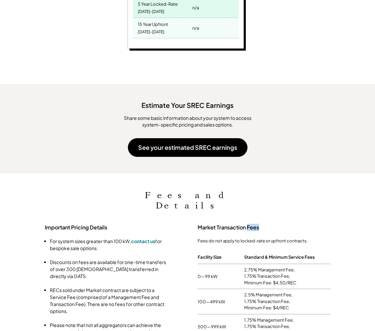  What do you see at coordinates (110, 300) in the screenshot?
I see `li: RECs sold under Market contract are subject to a Service Fee (comprised of a Management Fee and T...` at bounding box center [110, 300].